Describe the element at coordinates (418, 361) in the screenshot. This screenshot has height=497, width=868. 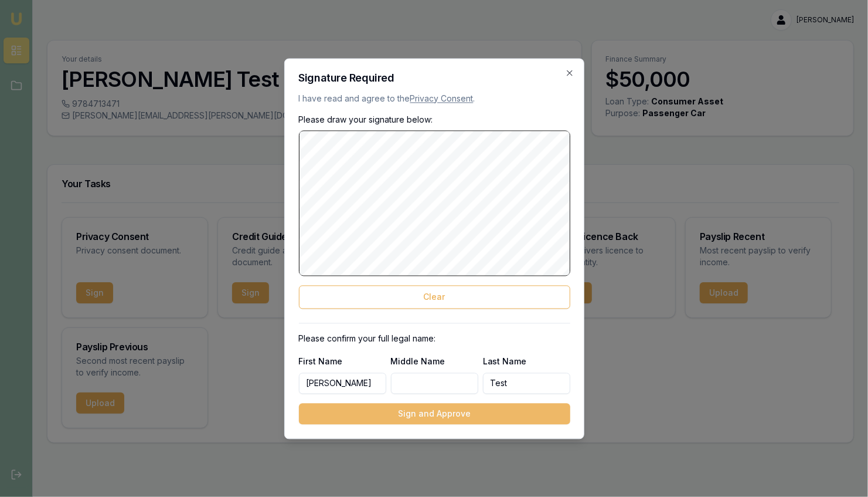
I see `label: Middle Name` at that location.